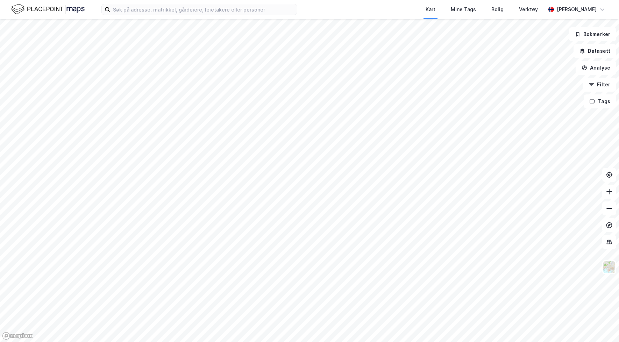 This screenshot has width=619, height=342. I want to click on div: Kontrollprogram for chat, so click(601, 325).